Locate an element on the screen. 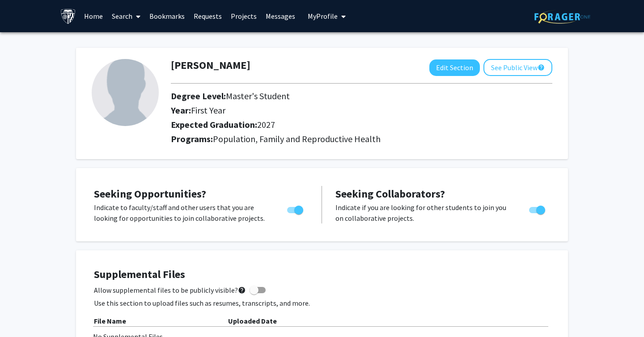 Image resolution: width=644 pixels, height=337 pixels. span: Allow supplemental files to be publicly visible? is located at coordinates (170, 290).